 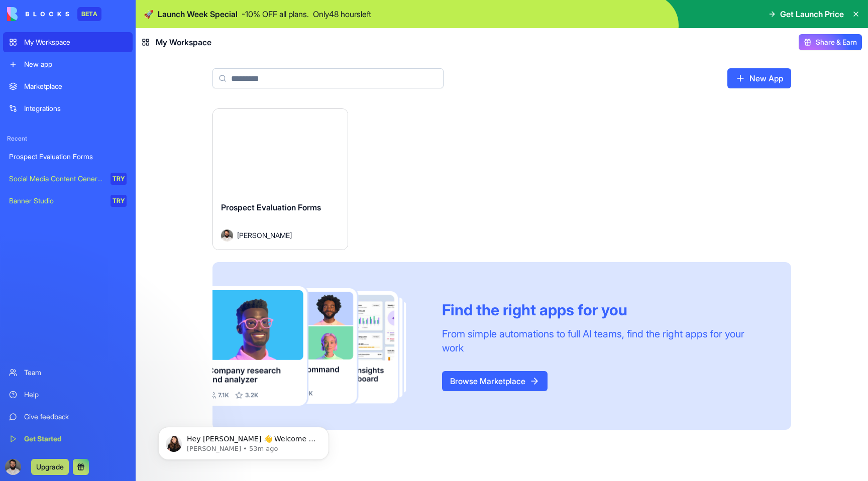 I want to click on div: BETA, so click(x=90, y=14).